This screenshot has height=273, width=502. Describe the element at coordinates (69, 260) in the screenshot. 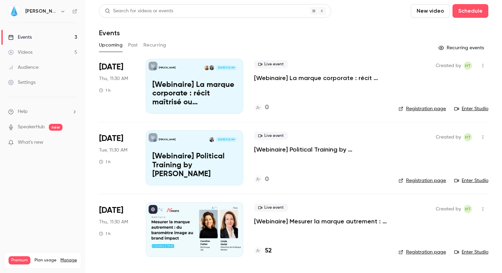

I see `a: Manage` at that location.